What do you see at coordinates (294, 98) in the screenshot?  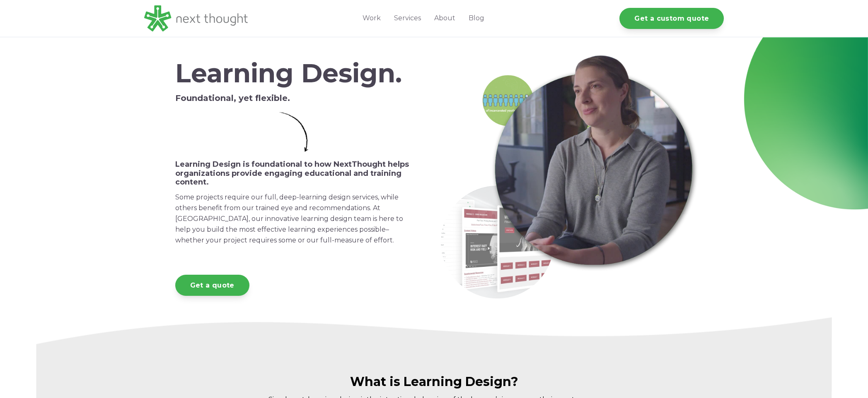 I see `h5: Foundational, yet flexible.` at bounding box center [294, 98].